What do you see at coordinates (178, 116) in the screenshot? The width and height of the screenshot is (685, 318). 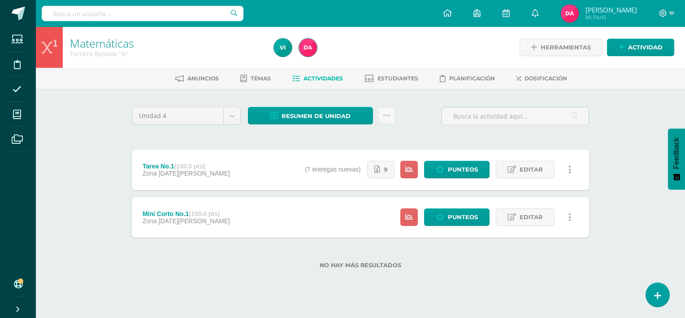 I see `span: Unidad 4` at bounding box center [178, 116].